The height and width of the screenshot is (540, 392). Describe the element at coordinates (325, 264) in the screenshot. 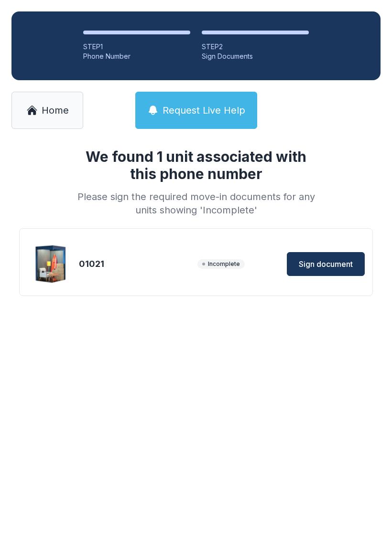

I see `span: Sign document` at that location.